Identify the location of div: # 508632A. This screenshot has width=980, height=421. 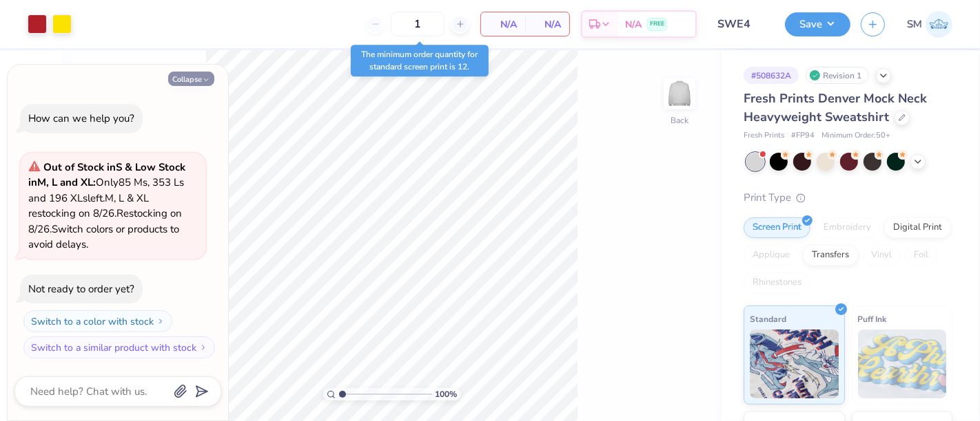
(771, 75).